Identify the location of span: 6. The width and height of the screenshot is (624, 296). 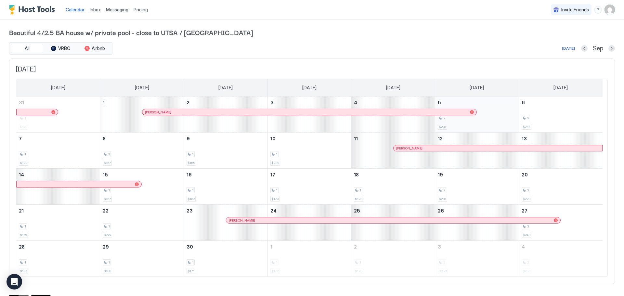
(523, 102).